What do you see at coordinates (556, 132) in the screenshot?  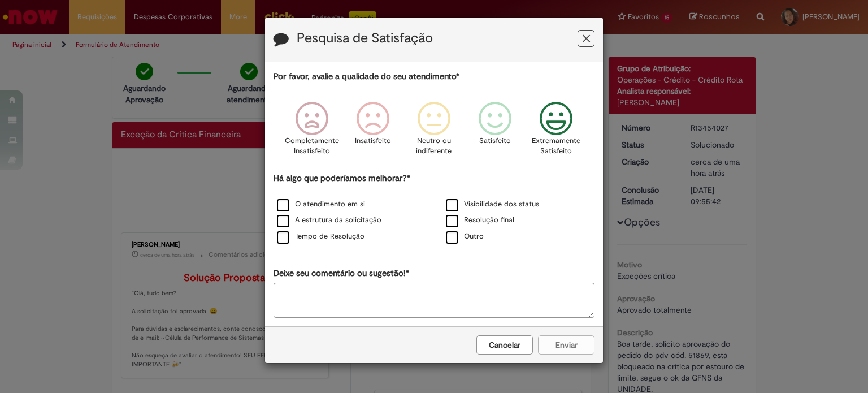 I see `div: Extremamente Satisfeito` at bounding box center [556, 132].